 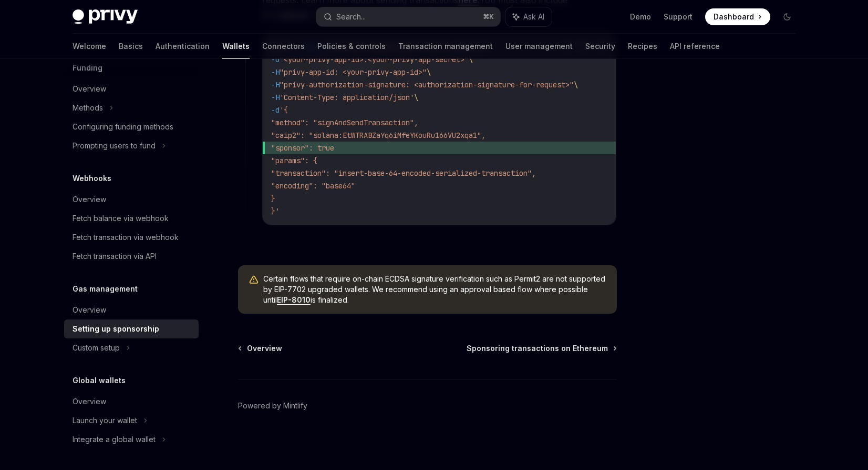 I want to click on a: Security, so click(x=600, y=46).